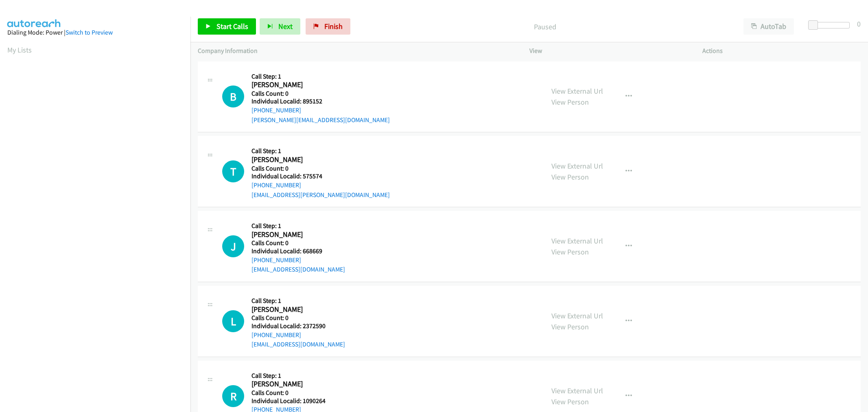 Image resolution: width=868 pixels, height=412 pixels. I want to click on h5: Individual Localid: 895152, so click(321, 102).